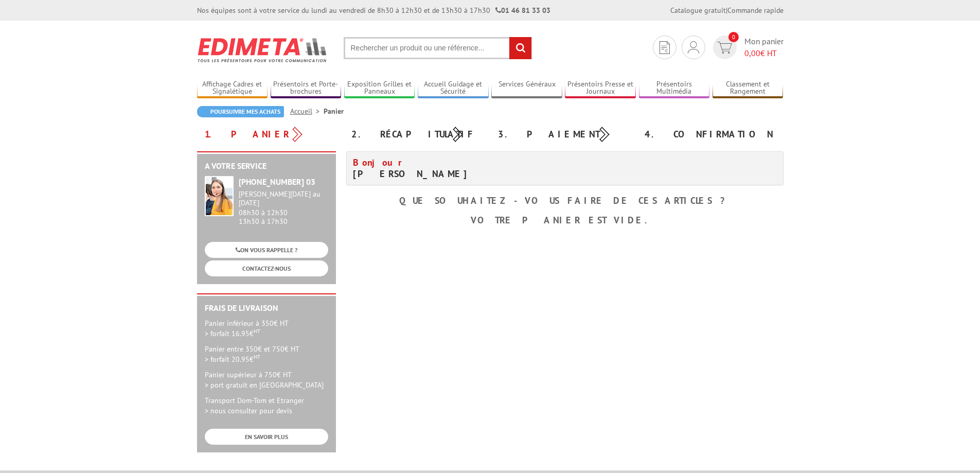 The width and height of the screenshot is (980, 473). Describe the element at coordinates (523, 10) in the screenshot. I see `strong: 01 46 81 33 03` at that location.